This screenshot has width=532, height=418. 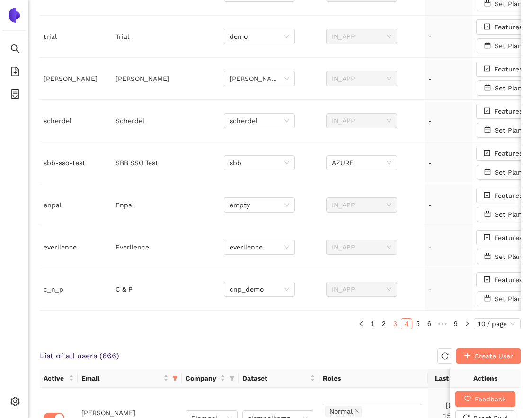 I want to click on span: search, so click(x=15, y=50).